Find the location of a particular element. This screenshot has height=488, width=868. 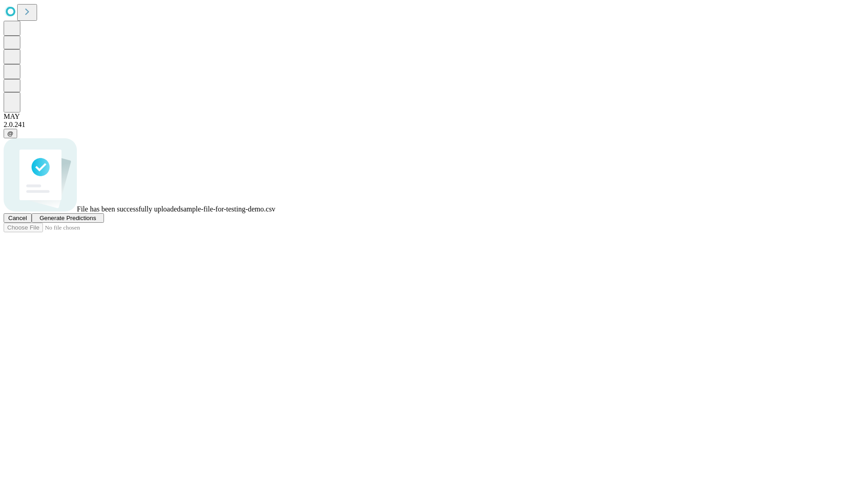

span: Generate Predictions is located at coordinates (67, 217).